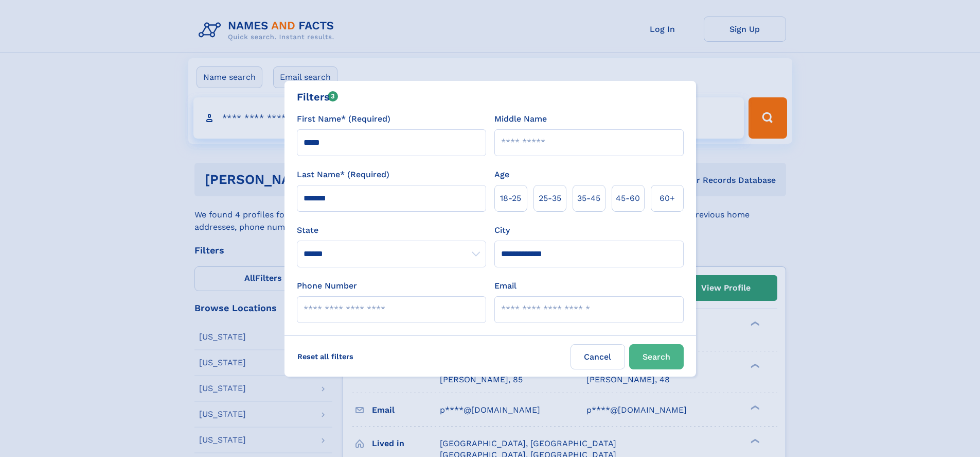 The image size is (980, 457). I want to click on span: 18‑25, so click(510, 198).